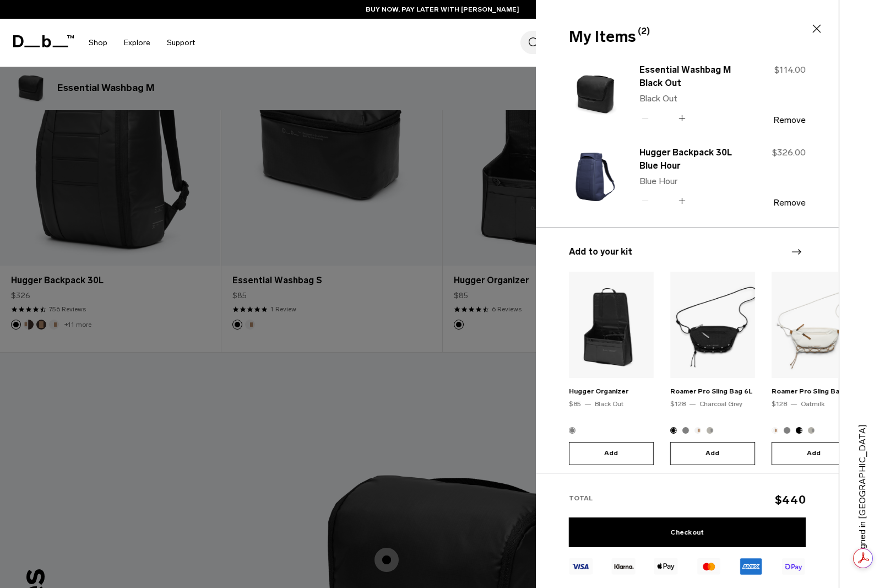  Describe the element at coordinates (713, 325) in the screenshot. I see `img: Roamer Pro Sling Bag 6L Charcoal Grey` at that location.